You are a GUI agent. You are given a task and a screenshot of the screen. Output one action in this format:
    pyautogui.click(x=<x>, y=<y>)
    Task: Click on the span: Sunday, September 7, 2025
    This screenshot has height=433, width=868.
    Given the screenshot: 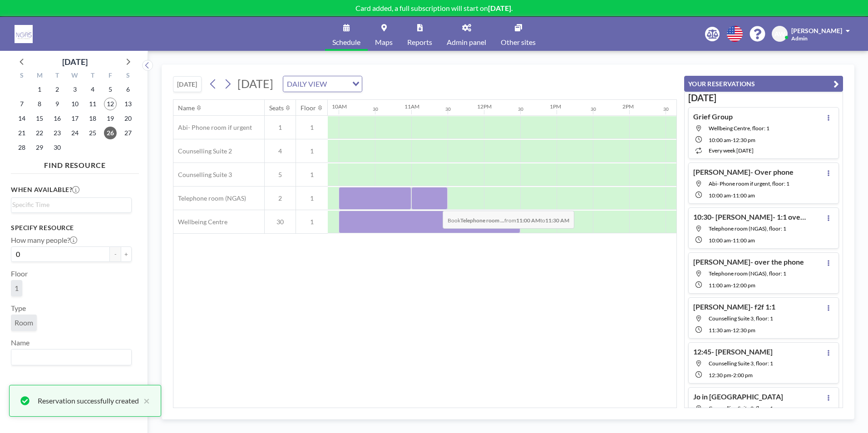 What is the action you would take?
    pyautogui.click(x=22, y=104)
    